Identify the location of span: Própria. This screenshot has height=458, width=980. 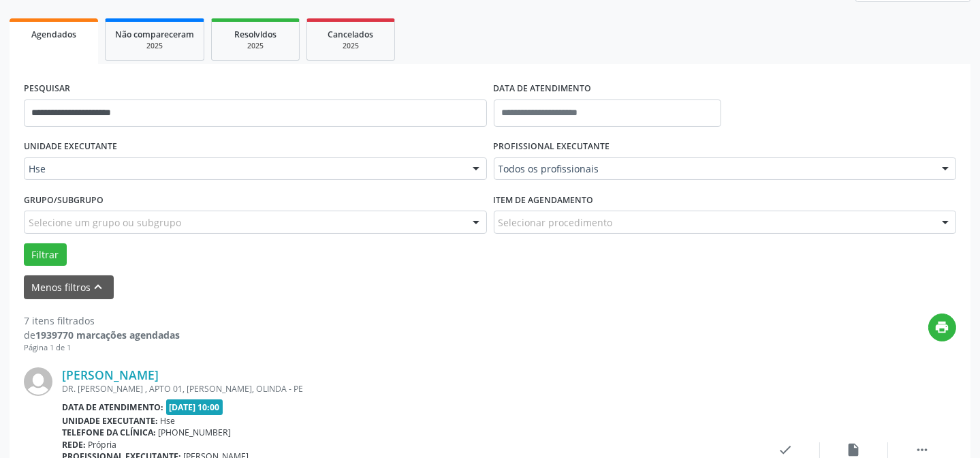
(103, 444).